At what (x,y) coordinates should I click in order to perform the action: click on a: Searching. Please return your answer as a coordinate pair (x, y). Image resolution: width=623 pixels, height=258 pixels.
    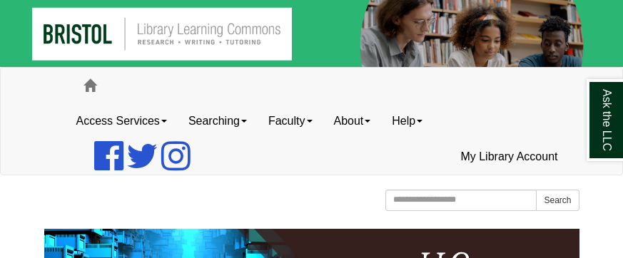
    Looking at the image, I should click on (218, 121).